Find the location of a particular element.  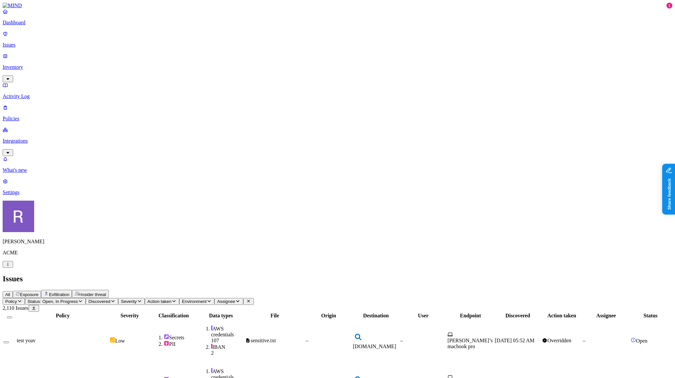

span: Exposure is located at coordinates (29, 295).